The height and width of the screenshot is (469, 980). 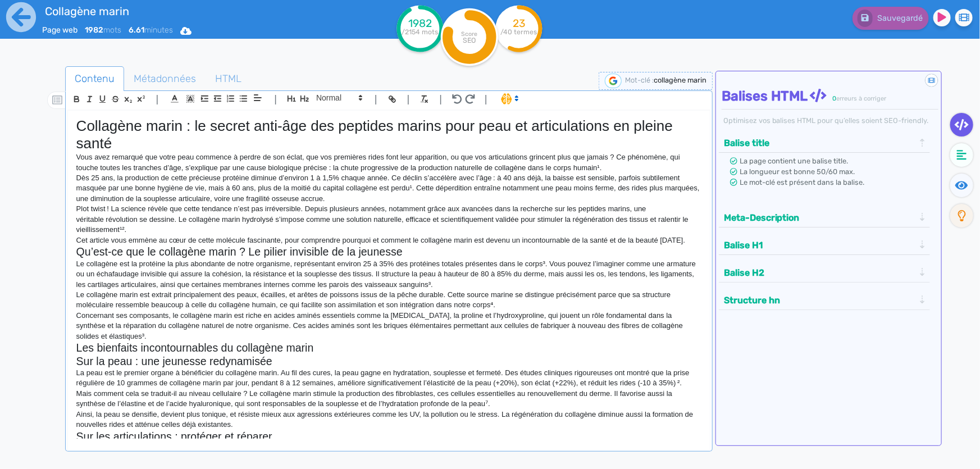 I want to click on p: Mais comment cela se traduit-il au niveau cellulaire ? Le collagène marin stimule la production d..., so click(x=389, y=398).